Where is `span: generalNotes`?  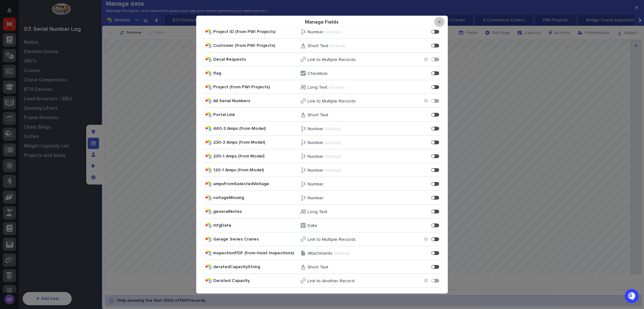 span: generalNotes is located at coordinates (256, 211).